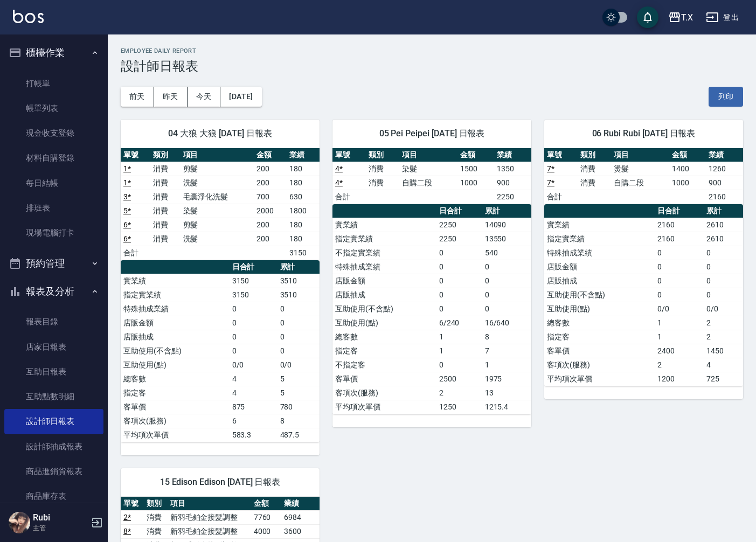  What do you see at coordinates (640, 183) in the screenshot?
I see `td: 自購二段` at bounding box center [640, 183].